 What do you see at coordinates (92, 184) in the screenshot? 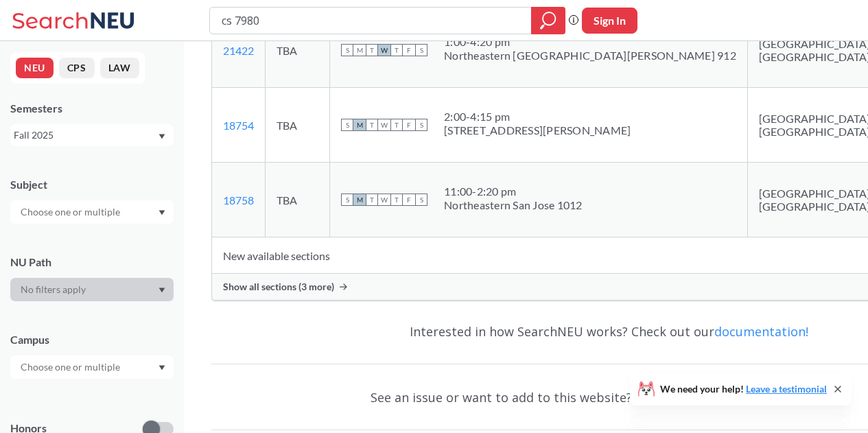
I see `div: Subject` at bounding box center [92, 184].